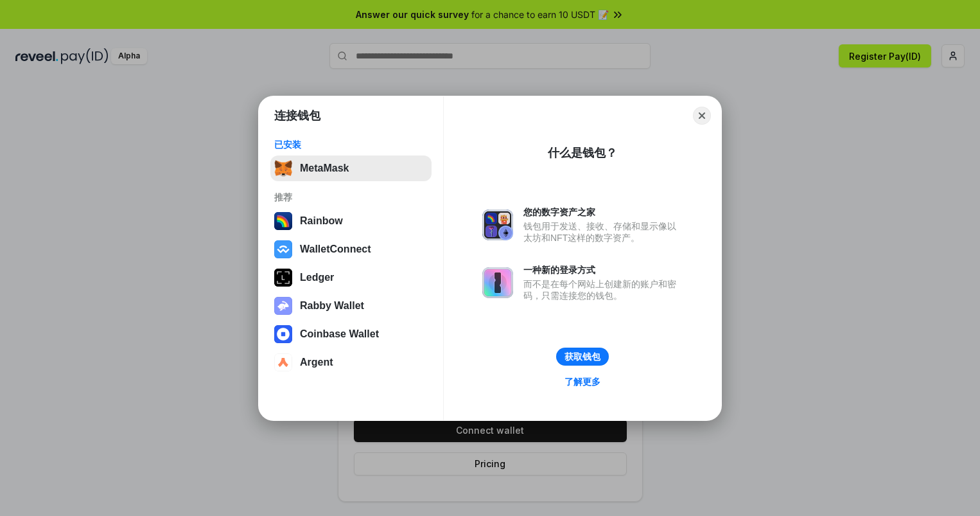 The image size is (980, 516). What do you see at coordinates (582, 356) in the screenshot?
I see `button: 获取钱包` at bounding box center [582, 356].